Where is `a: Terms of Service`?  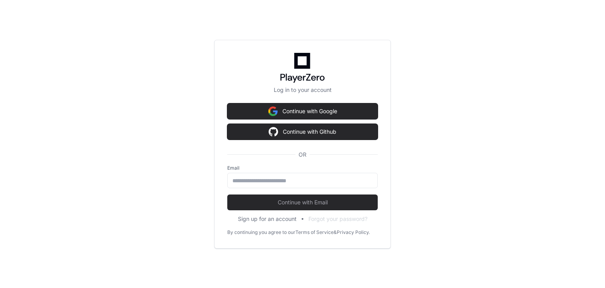
a: Terms of Service is located at coordinates (315, 232).